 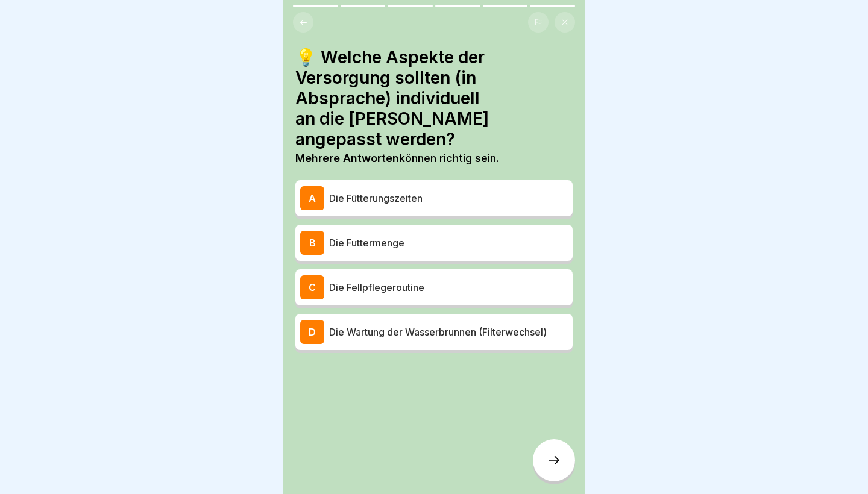 What do you see at coordinates (448, 198) in the screenshot?
I see `p: Die Fütterungszeiten` at bounding box center [448, 198].